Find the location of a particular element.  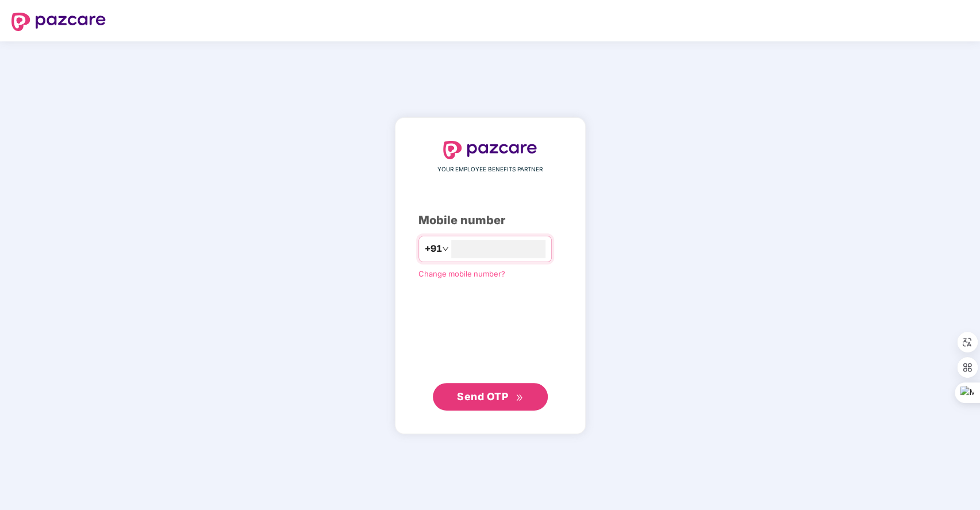

button: Send OTPdouble-right is located at coordinates (490, 397).